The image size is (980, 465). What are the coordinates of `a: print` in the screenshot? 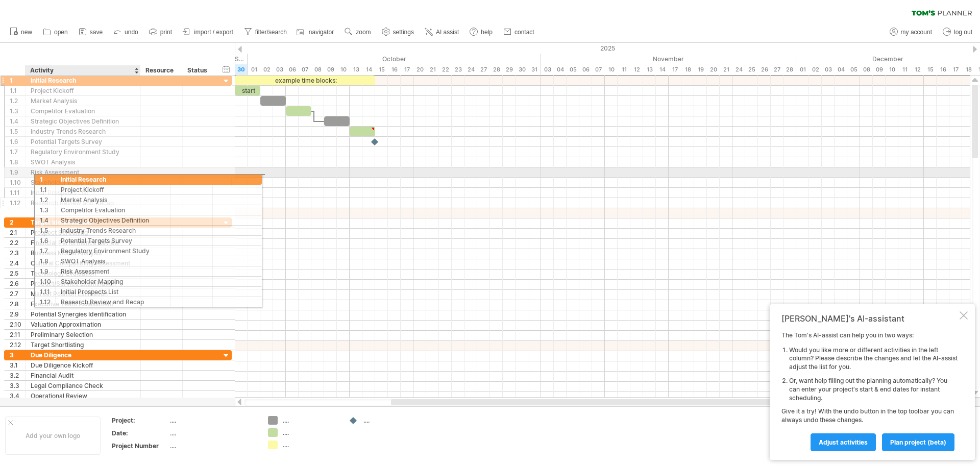 It's located at (160, 32).